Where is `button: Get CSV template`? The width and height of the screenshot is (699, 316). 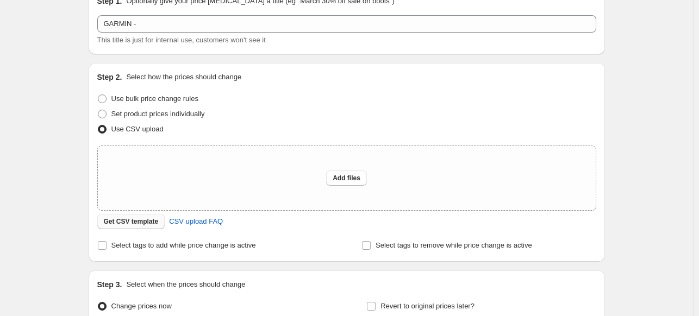
button: Get CSV template is located at coordinates (131, 222).